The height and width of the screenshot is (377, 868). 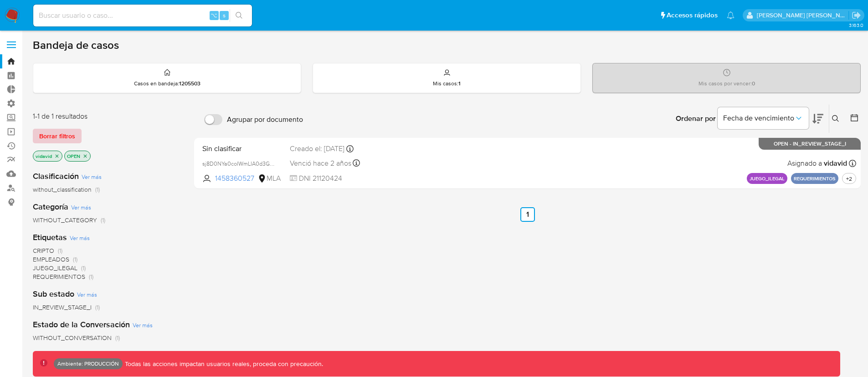 I want to click on p: Ambiente: PRODUCCIÓN, so click(x=88, y=364).